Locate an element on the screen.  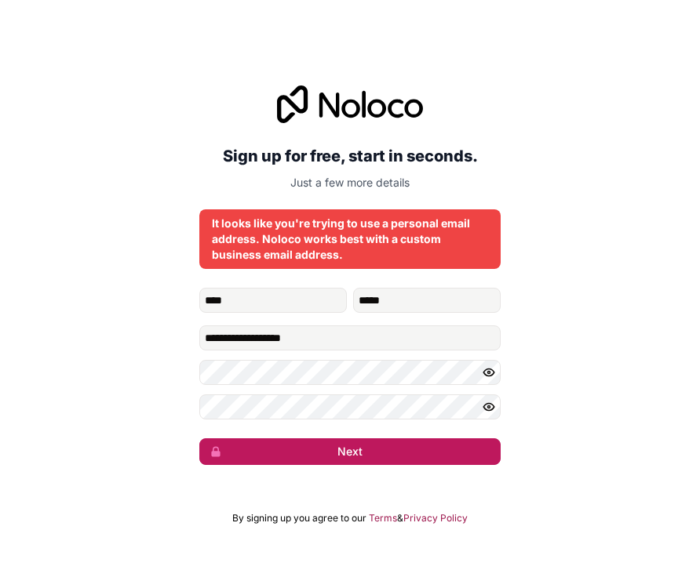
input: family-name is located at coordinates (427, 300).